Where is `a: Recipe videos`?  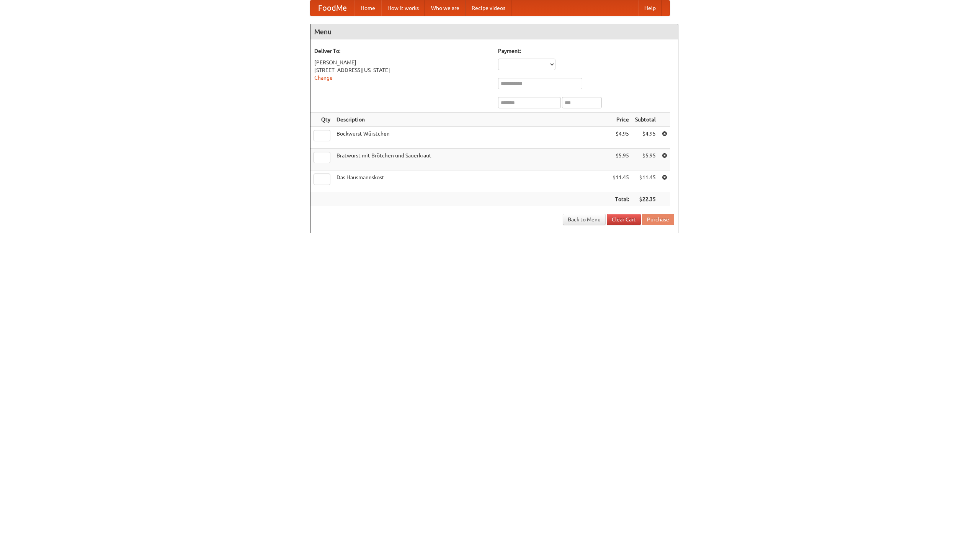 a: Recipe videos is located at coordinates (488, 8).